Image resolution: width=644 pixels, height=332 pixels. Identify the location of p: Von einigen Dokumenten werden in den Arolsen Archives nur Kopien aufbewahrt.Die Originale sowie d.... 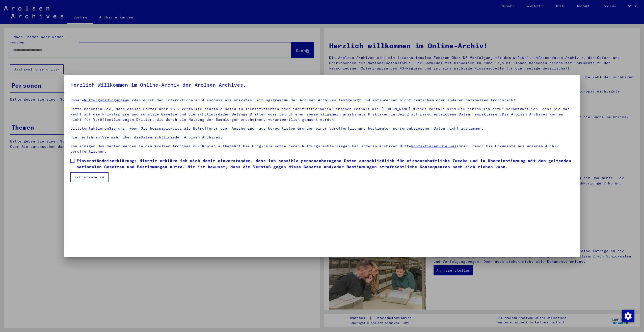
(322, 149).